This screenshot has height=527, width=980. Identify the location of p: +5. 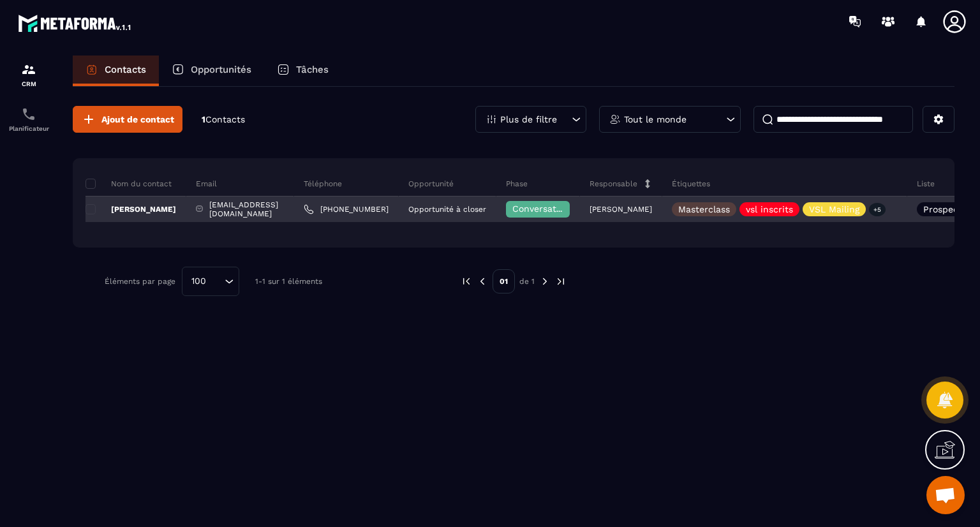
(877, 209).